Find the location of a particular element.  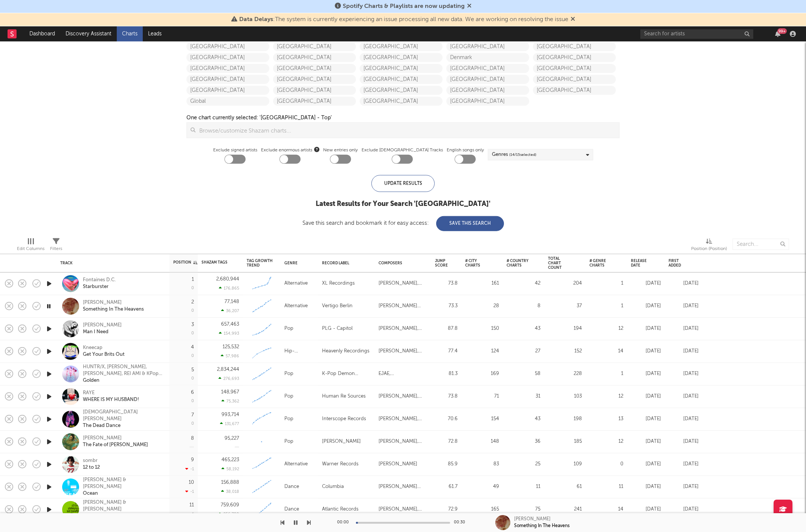

div: 2,834,244 is located at coordinates (228, 369).